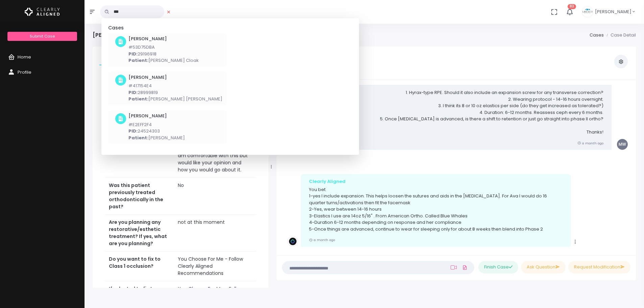  I want to click on p: #417154E4, so click(175, 86).